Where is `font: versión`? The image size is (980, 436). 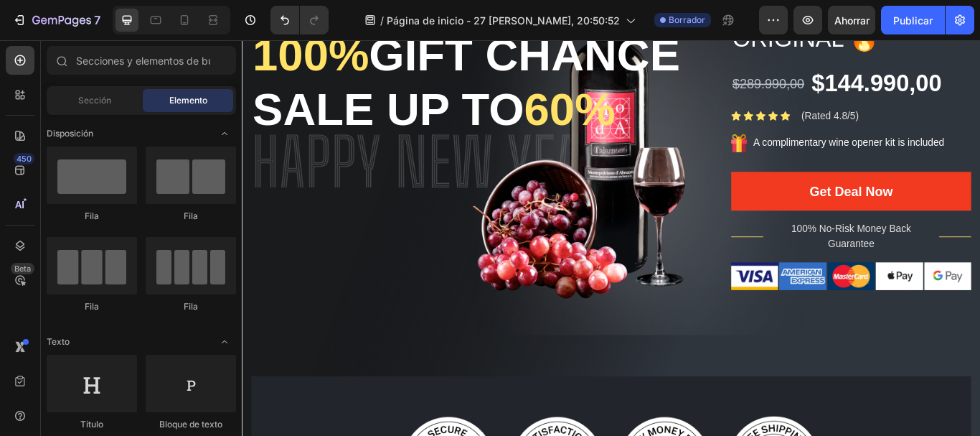
font: versión is located at coordinates (55, 28).